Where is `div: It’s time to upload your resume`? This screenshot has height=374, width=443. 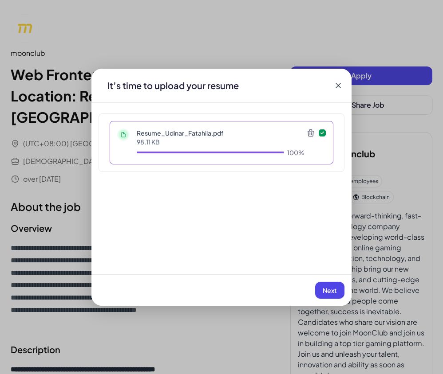 div: It’s time to upload your resume is located at coordinates (173, 86).